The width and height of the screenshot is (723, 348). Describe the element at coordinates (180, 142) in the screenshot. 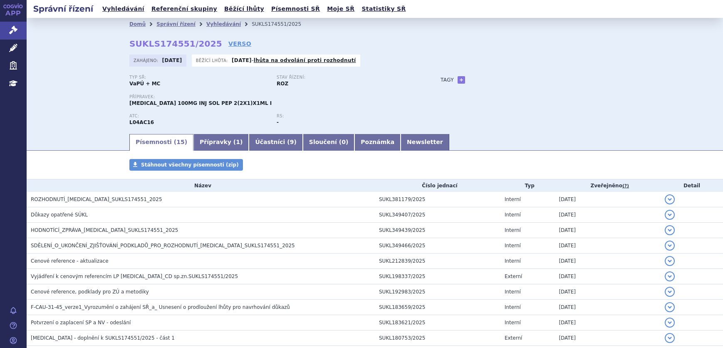

I see `span: 15` at that location.